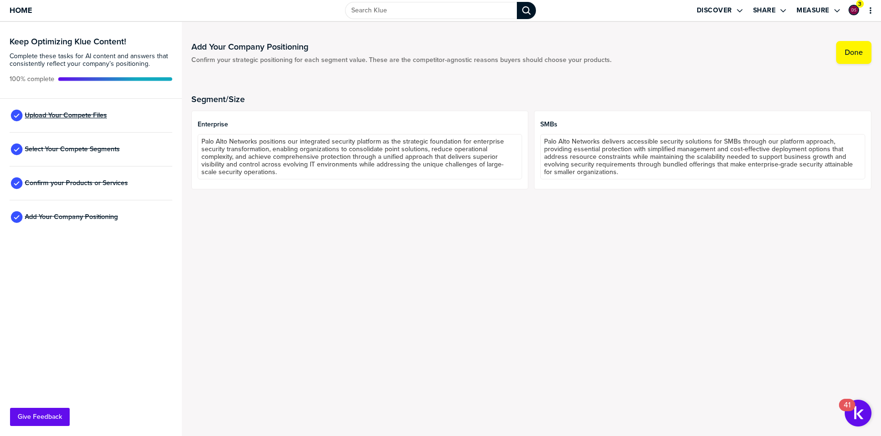  What do you see at coordinates (847, 411) in the screenshot?
I see `div: 41` at bounding box center [847, 411].